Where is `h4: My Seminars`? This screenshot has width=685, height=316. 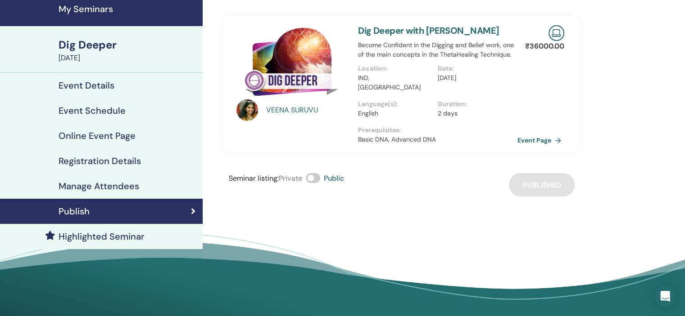
h4: My Seminars is located at coordinates (128, 9).